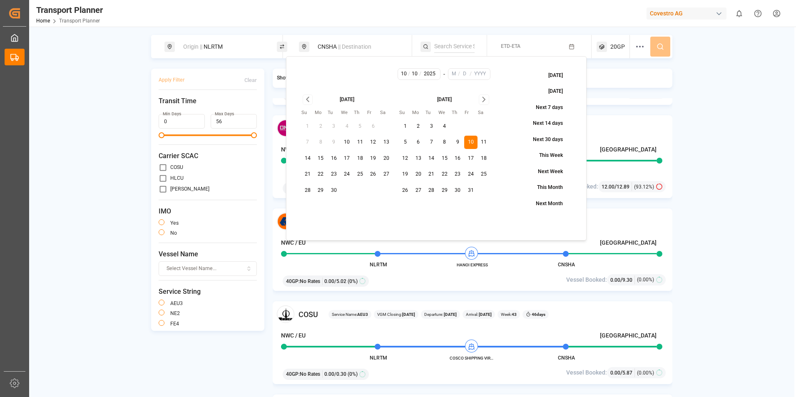 The image size is (796, 397). I want to click on span: Maximum, so click(254, 135).